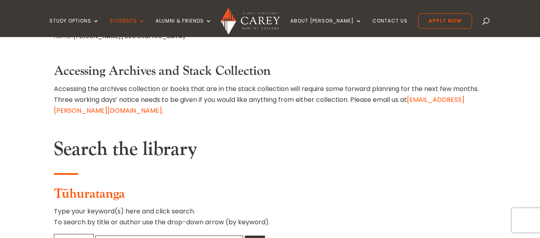  Describe the element at coordinates (74, 27) in the screenshot. I see `a: Study Options` at that location.